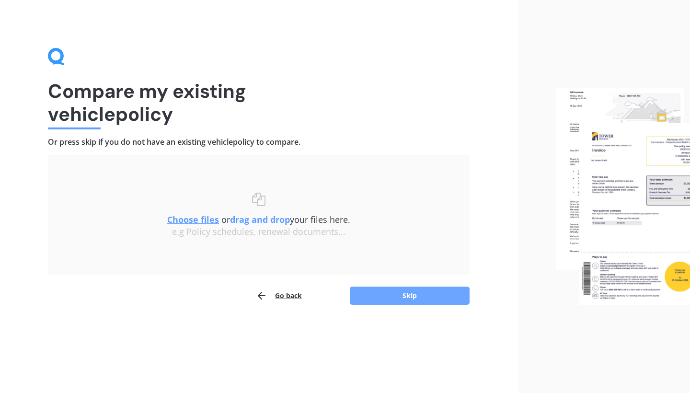 This screenshot has width=690, height=393. Describe the element at coordinates (259, 232) in the screenshot. I see `div: e.g Policy schedules, renewal documents...` at that location.